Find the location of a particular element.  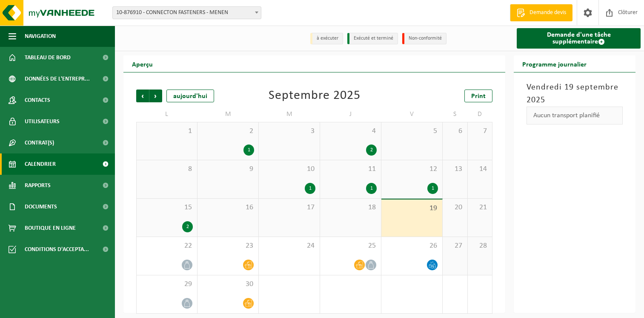

span: Tableau de bord is located at coordinates (48, 57).